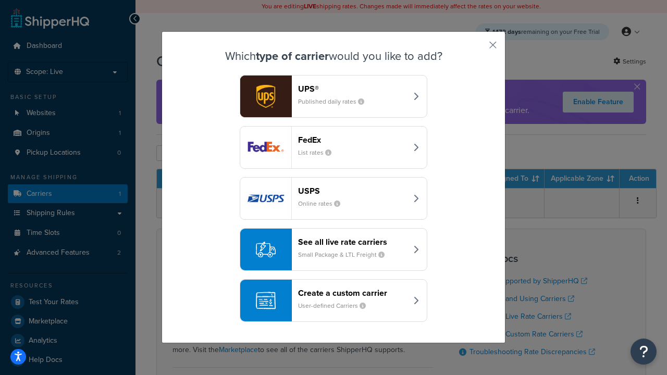  I want to click on strong: type of carrier, so click(292, 56).